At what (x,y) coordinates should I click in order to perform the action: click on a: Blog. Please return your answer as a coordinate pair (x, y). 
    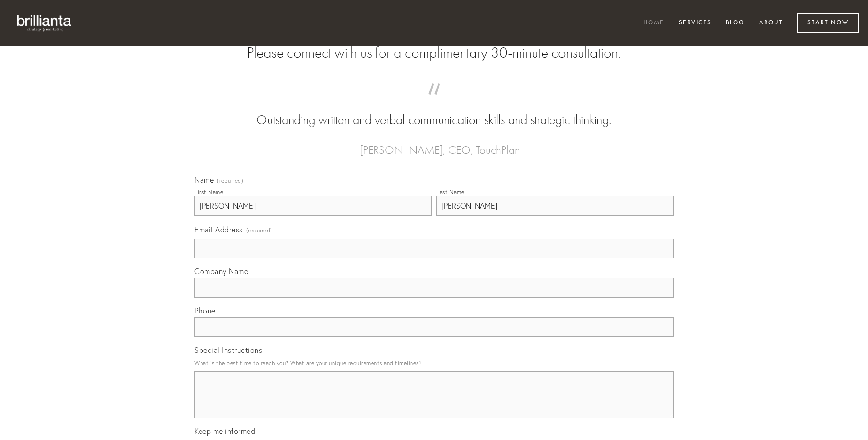
    Looking at the image, I should click on (735, 23).